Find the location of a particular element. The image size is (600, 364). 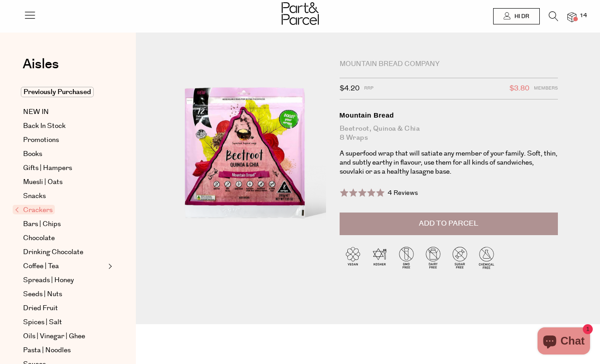

span: Spreads | Honey is located at coordinates (48, 280).